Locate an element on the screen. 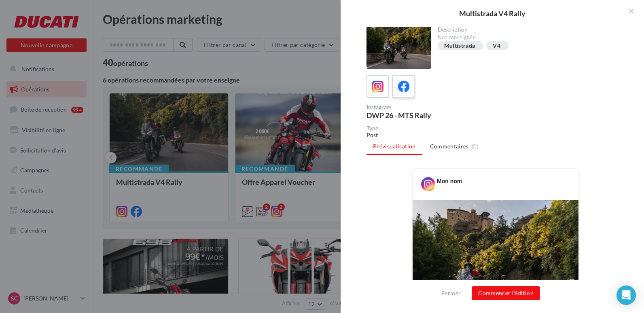 This screenshot has height=313, width=644. div: V4 is located at coordinates (497, 46).